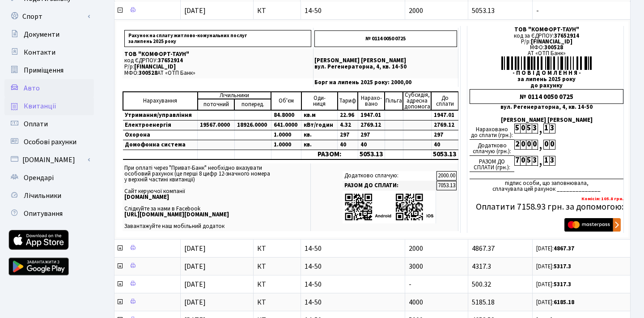 The image size is (644, 318). What do you see at coordinates (43, 70) in the screenshot?
I see `span: Приміщення` at bounding box center [43, 70].